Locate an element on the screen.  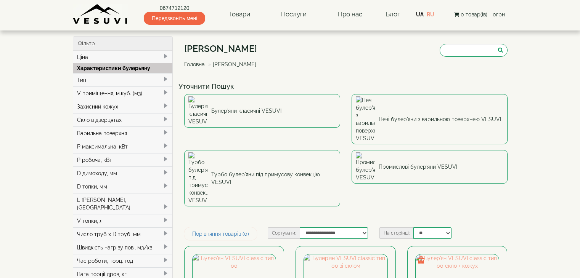
img: gift is located at coordinates (421, 260).